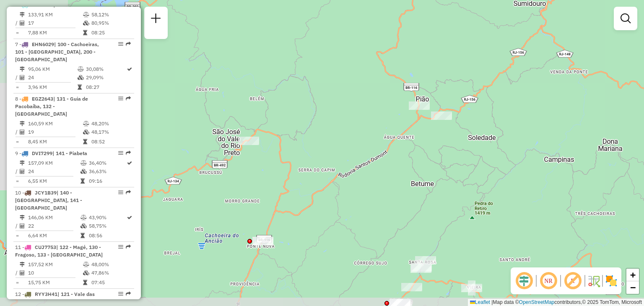 This screenshot has height=306, width=644. What do you see at coordinates (46, 293) in the screenshot?
I see `span: RYY3H41` at bounding box center [46, 293].